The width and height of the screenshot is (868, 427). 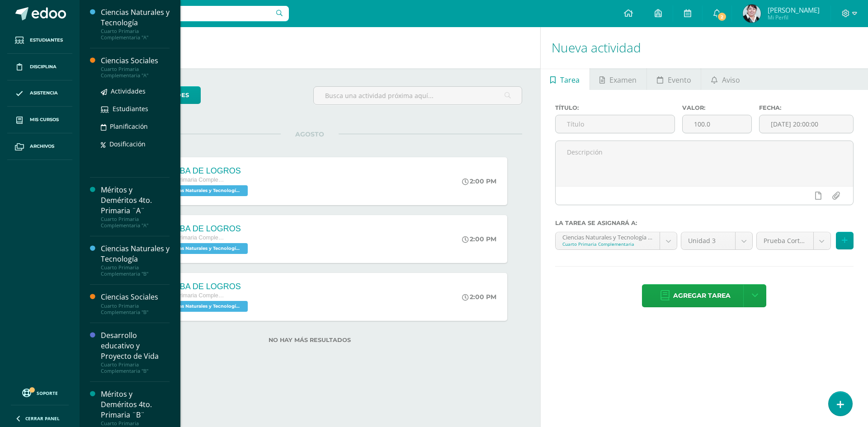 I want to click on span: Asistencia, so click(x=44, y=93).